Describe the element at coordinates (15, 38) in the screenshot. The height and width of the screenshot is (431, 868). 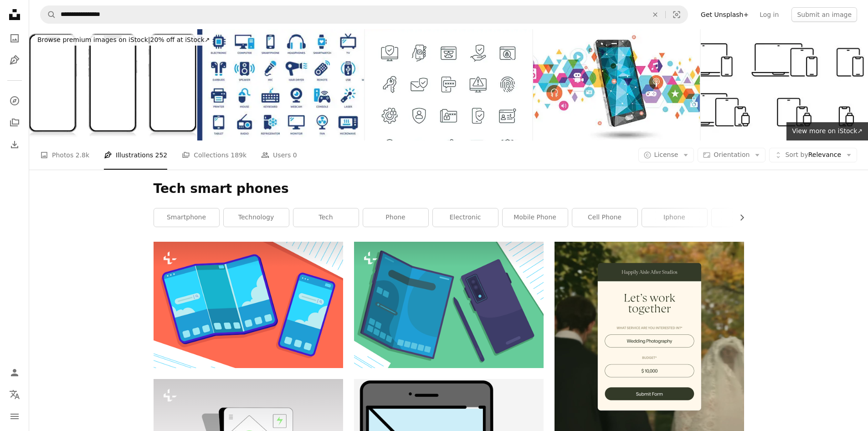
I see `a: Photos` at that location.